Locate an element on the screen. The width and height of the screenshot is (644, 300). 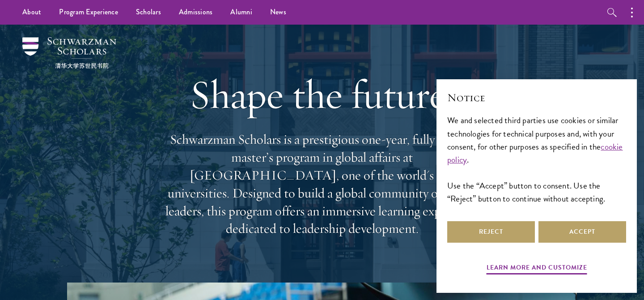
button: Accept is located at coordinates (583, 232).